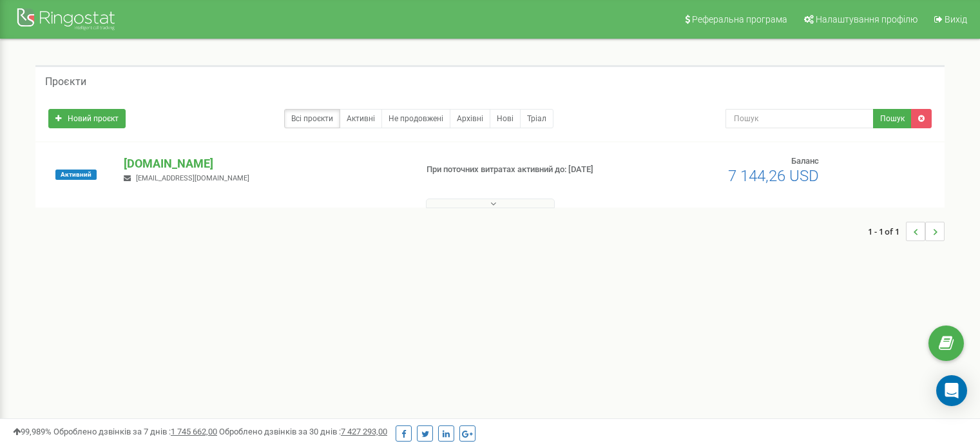  What do you see at coordinates (773, 176) in the screenshot?
I see `span: 7 144,26 USD` at bounding box center [773, 176].